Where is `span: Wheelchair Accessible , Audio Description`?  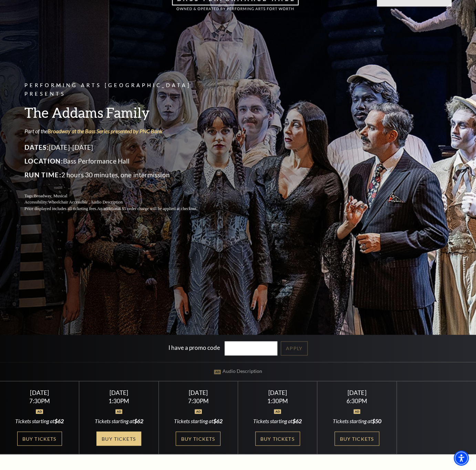 span: Wheelchair Accessible , Audio Description is located at coordinates (85, 202).